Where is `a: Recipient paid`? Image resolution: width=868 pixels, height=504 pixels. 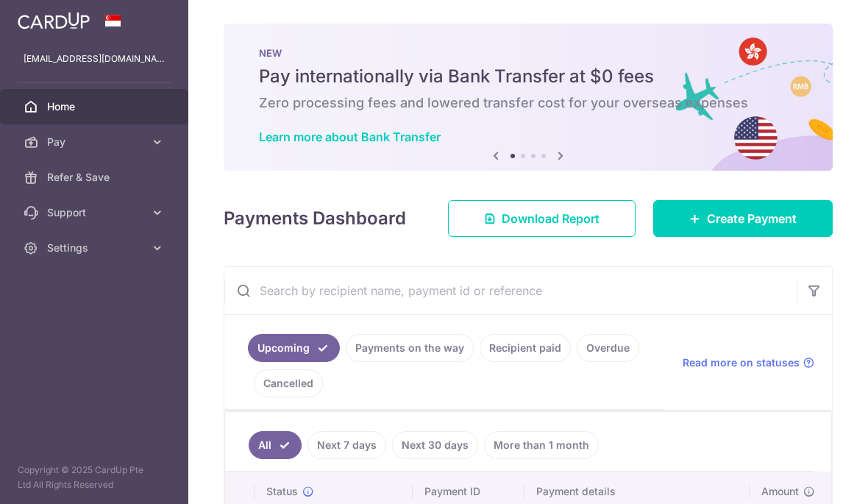 a: Recipient paid is located at coordinates (525, 348).